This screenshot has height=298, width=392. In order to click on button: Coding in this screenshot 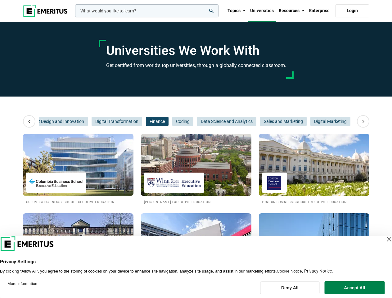, I will do `click(183, 121)`.